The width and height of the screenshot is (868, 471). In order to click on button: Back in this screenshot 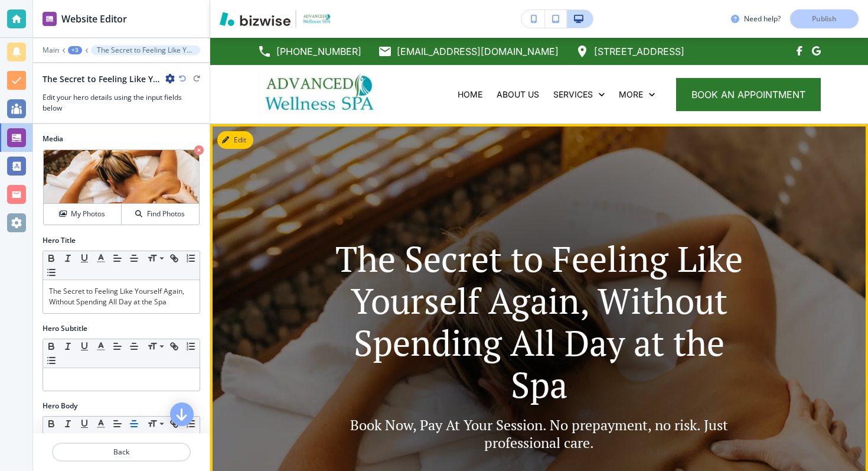, I will do `click(121, 452)`.